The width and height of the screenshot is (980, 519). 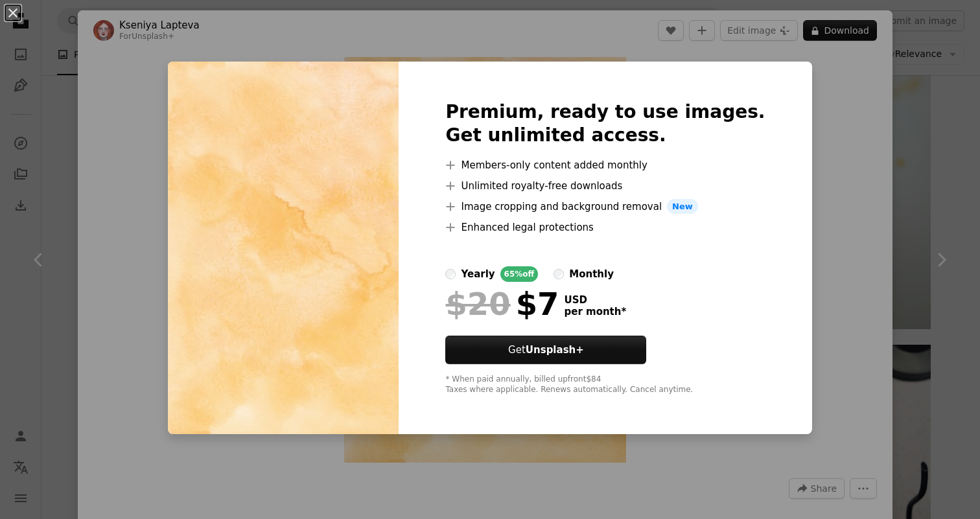 What do you see at coordinates (605, 207) in the screenshot?
I see `li: Image cropping and background removal` at bounding box center [605, 207].